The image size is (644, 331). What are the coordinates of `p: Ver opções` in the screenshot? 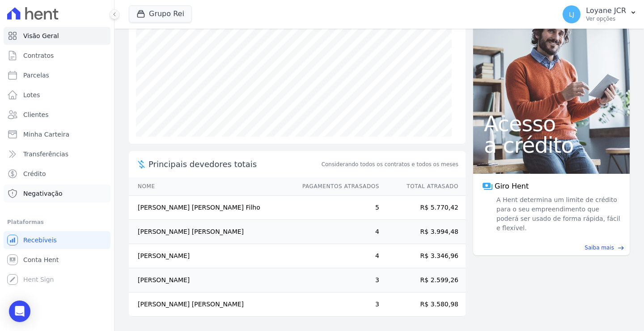 It's located at (606, 19).